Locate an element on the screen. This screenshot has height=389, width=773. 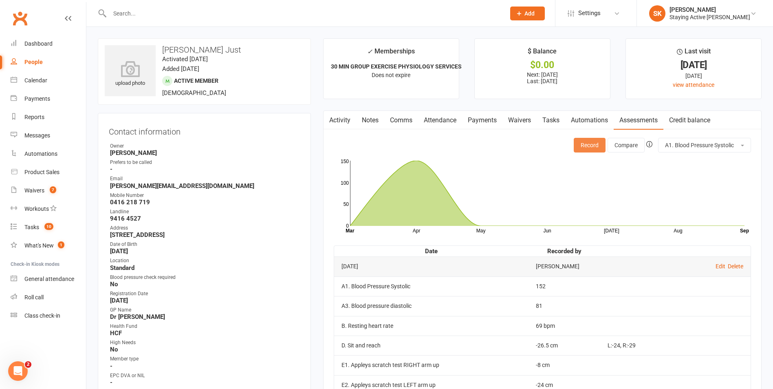
td: B. Resting heart rate is located at coordinates (431, 326).